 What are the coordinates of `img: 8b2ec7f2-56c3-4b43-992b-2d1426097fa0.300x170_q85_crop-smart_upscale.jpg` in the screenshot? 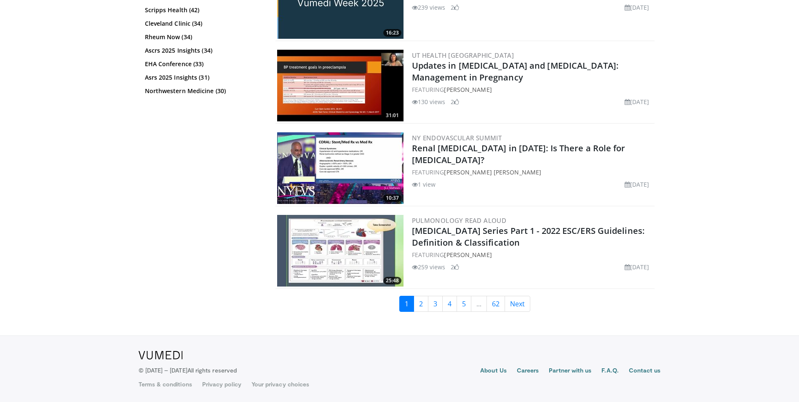 It's located at (341, 86).